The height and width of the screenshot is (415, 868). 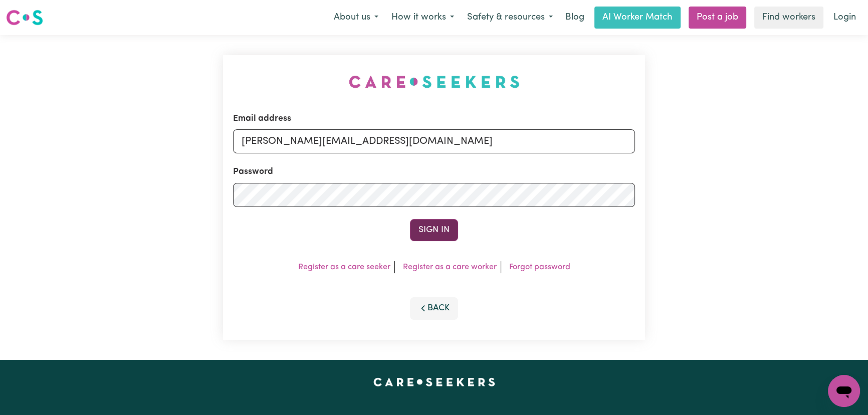 What do you see at coordinates (434, 382) in the screenshot?
I see `a: Careseekers home page` at bounding box center [434, 382].